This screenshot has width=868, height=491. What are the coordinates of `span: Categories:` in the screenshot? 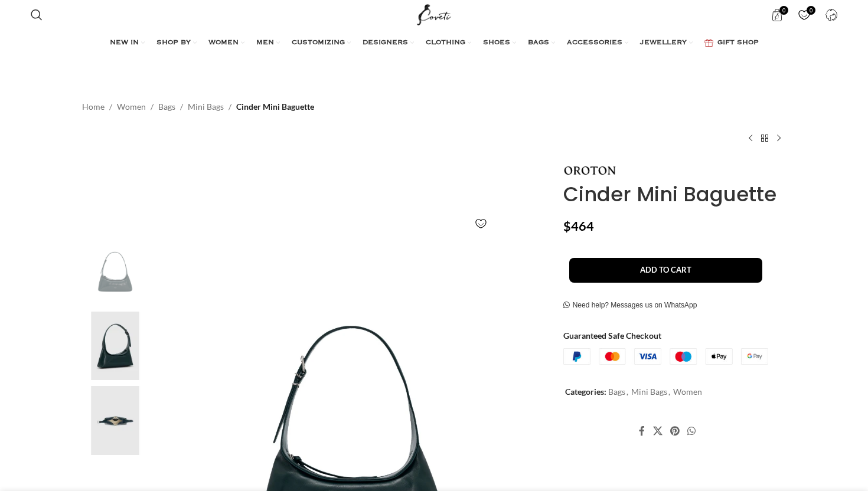 It's located at (586, 391).